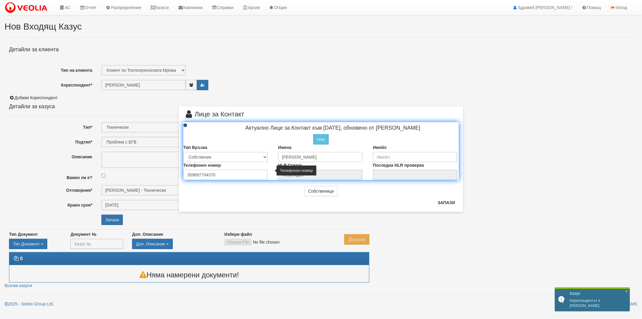  What do you see at coordinates (380, 147) in the screenshot?
I see `label: Имейл` at bounding box center [380, 147].